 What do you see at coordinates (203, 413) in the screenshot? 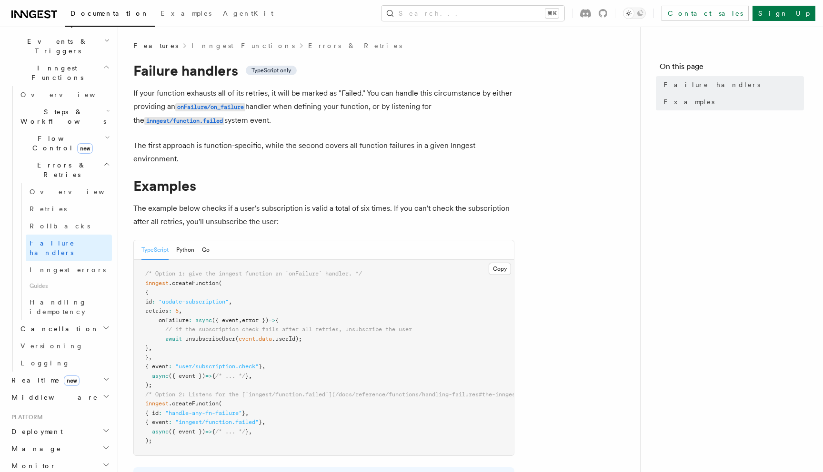
I see `span: "handle-any-fn-failure"` at bounding box center [203, 413].